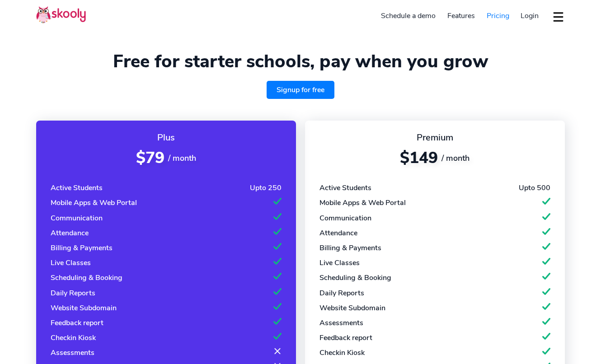 The image size is (601, 364). What do you see at coordinates (529, 16) in the screenshot?
I see `a: Login` at bounding box center [529, 16].